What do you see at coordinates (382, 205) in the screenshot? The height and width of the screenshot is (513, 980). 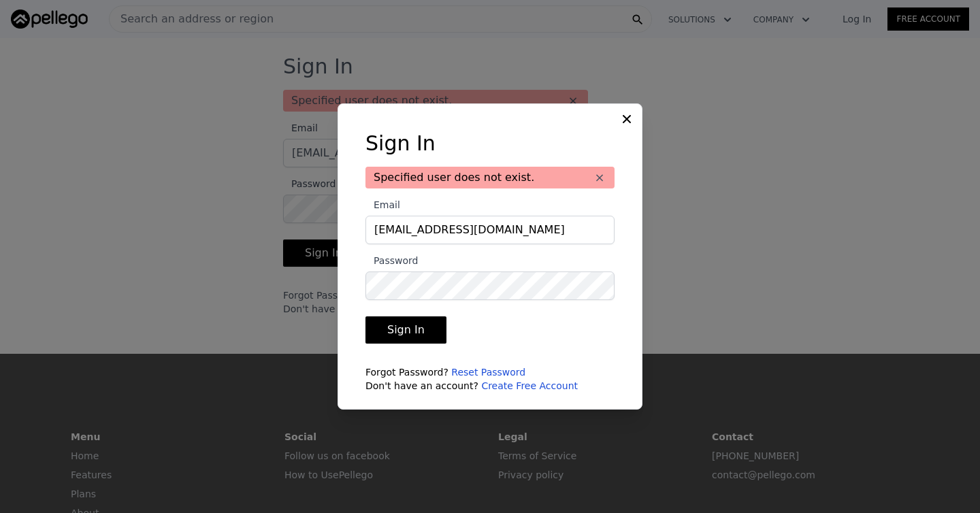 I see `span: Email` at bounding box center [382, 205].